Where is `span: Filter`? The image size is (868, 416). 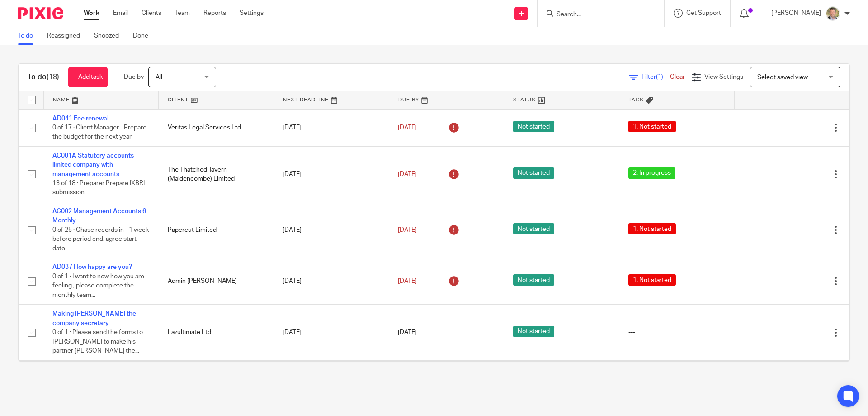
span: Filter is located at coordinates (656, 77).